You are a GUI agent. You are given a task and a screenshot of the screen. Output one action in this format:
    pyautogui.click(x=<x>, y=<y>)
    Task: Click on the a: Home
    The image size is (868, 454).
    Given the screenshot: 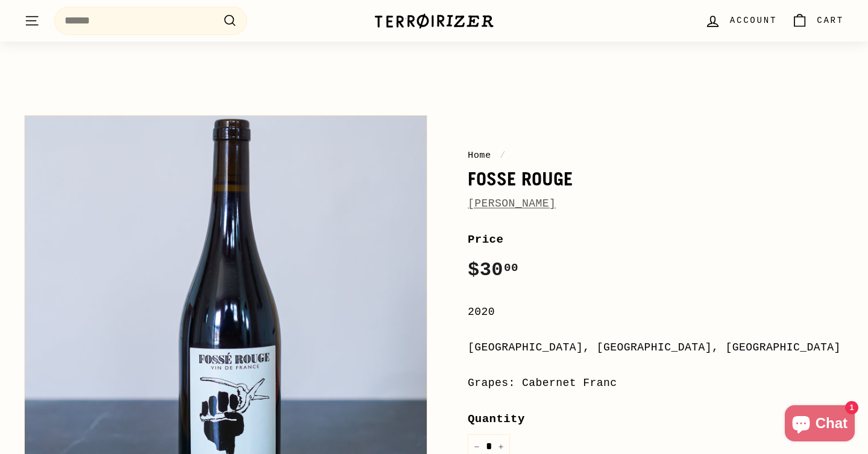 What is the action you would take?
    pyautogui.click(x=479, y=156)
    